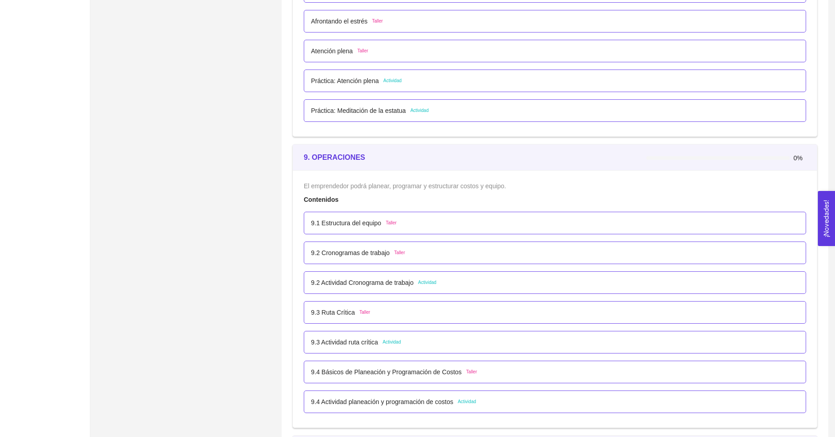  Describe the element at coordinates (332, 51) in the screenshot. I see `p: Atención plena` at that location.